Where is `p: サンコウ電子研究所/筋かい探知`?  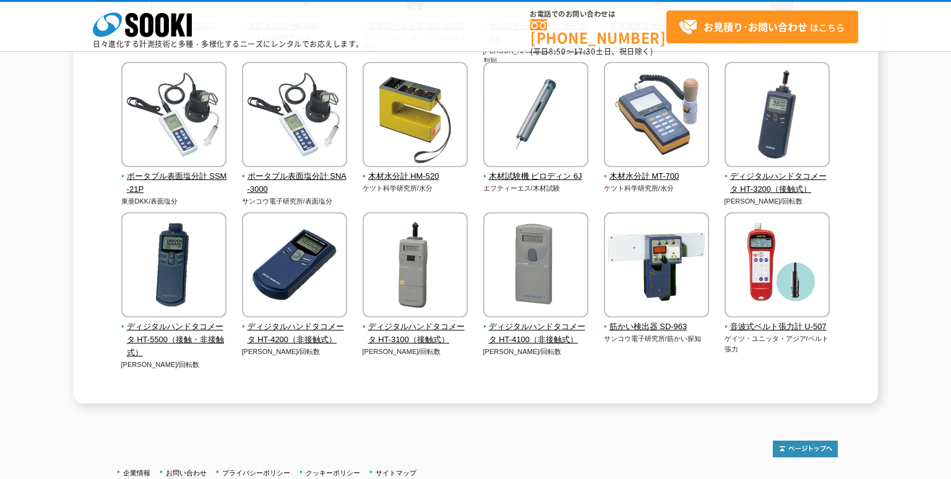 p: サンコウ電子研究所/筋かい探知 is located at coordinates (657, 339).